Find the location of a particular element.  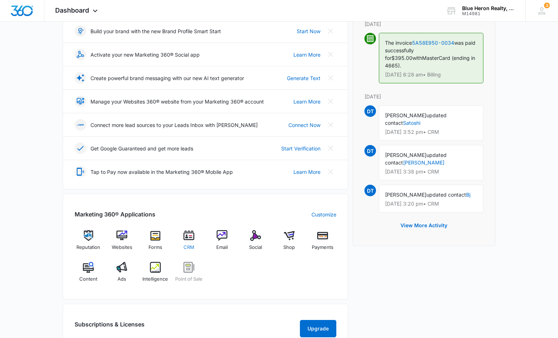

a: Payments is located at coordinates (322, 243).